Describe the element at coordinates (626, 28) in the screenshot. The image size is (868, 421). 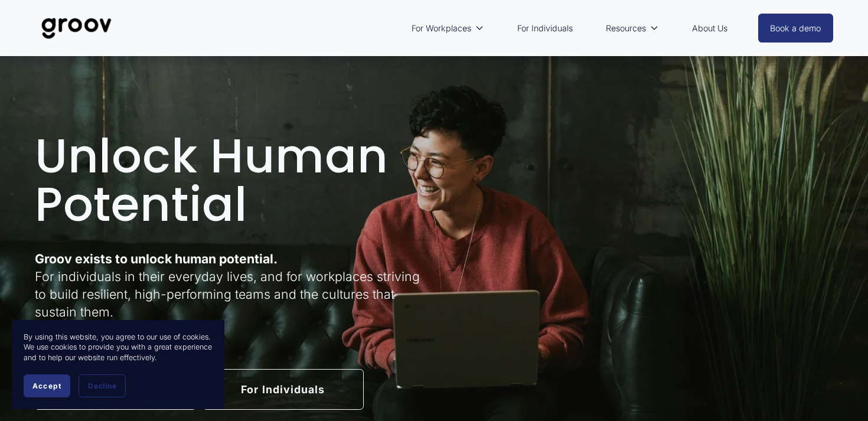
I see `span: Resources` at that location.